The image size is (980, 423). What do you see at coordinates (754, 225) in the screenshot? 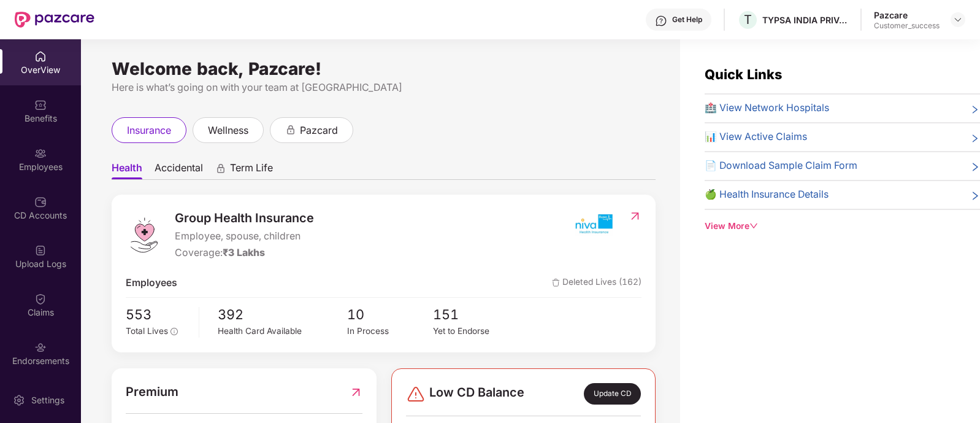
I see `span: down` at bounding box center [754, 225].